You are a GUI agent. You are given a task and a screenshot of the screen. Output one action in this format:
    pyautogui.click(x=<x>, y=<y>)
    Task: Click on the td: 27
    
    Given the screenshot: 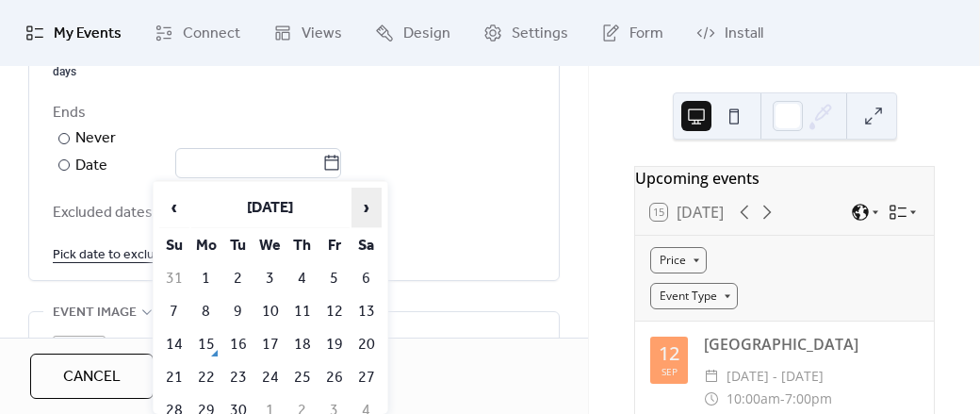 What is the action you would take?
    pyautogui.click(x=367, y=377)
    